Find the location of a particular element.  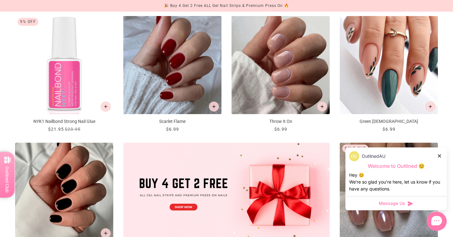

p: Welcome to Outlined 😊 is located at coordinates (396, 166).